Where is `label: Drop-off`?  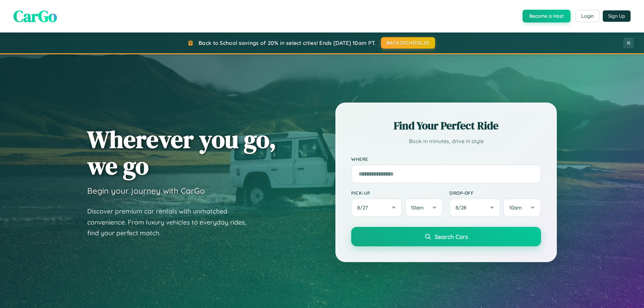
label: Drop-off is located at coordinates (495, 193).